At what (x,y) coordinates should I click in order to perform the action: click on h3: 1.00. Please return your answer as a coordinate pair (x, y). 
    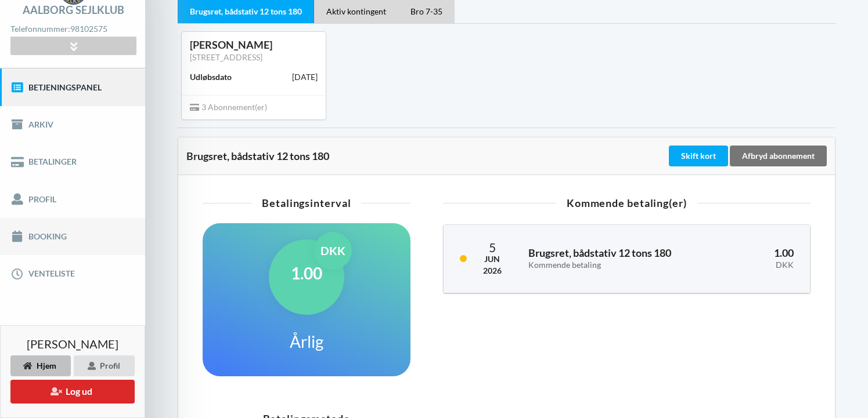
    Looking at the image, I should click on (762, 258).